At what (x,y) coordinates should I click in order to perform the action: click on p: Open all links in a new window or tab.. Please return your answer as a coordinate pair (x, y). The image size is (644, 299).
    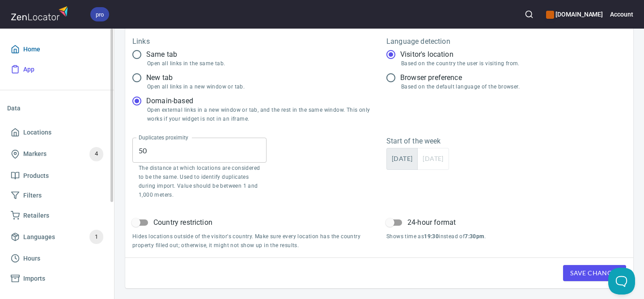
    Looking at the image, I should click on (259, 87).